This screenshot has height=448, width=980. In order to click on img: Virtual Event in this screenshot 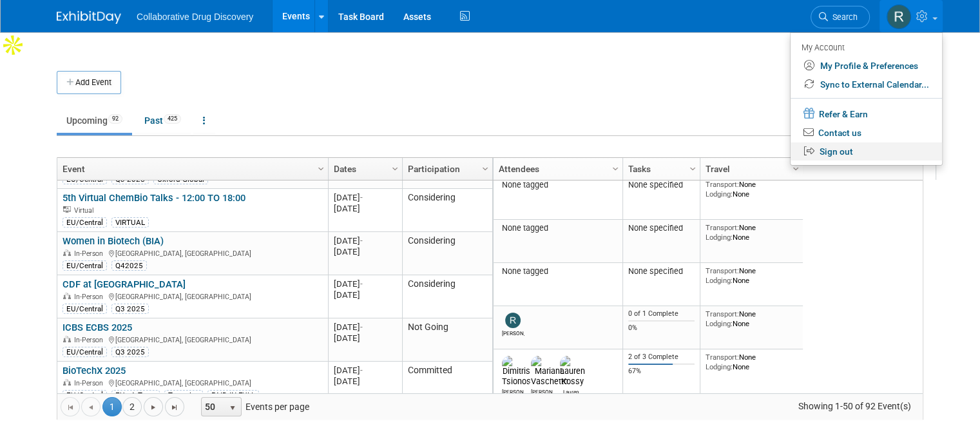, I will do `click(67, 210)`.